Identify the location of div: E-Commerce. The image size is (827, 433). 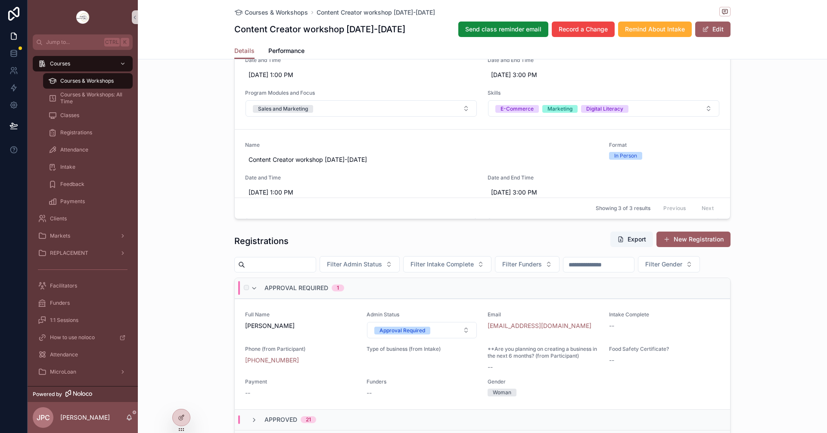
(517, 109).